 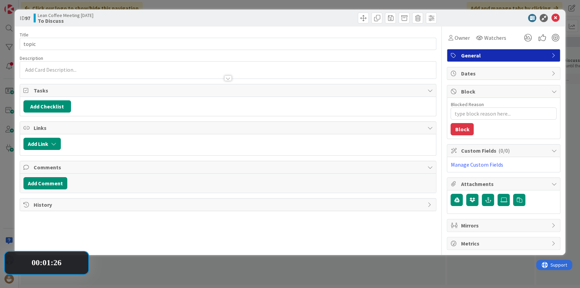 What do you see at coordinates (45, 183) in the screenshot?
I see `button: Add Comment` at bounding box center [45, 183].